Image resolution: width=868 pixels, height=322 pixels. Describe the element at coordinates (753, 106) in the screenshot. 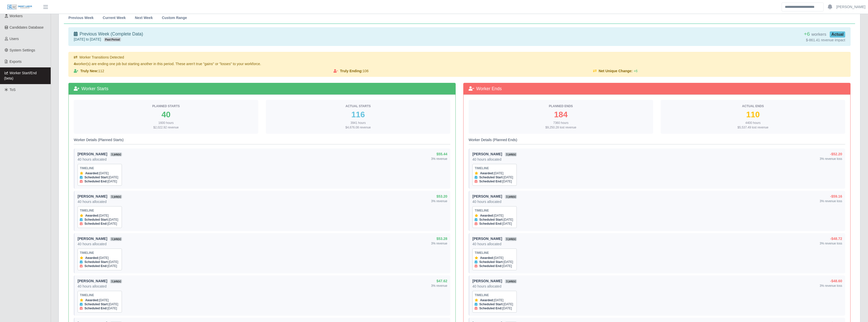

I see `div: Actual Ends` at that location.